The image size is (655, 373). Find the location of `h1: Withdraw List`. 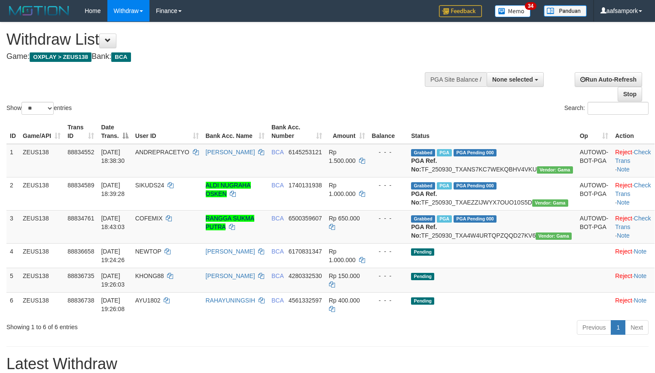

h1: Withdraw List is located at coordinates (217, 40).